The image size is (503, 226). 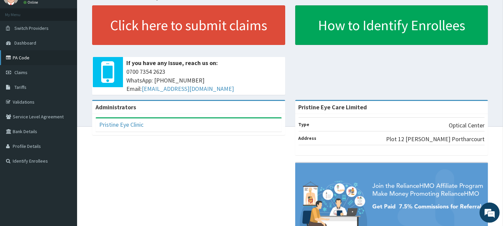 I want to click on textarea: Type your message and hit 'Enter', so click(x=65, y=165).